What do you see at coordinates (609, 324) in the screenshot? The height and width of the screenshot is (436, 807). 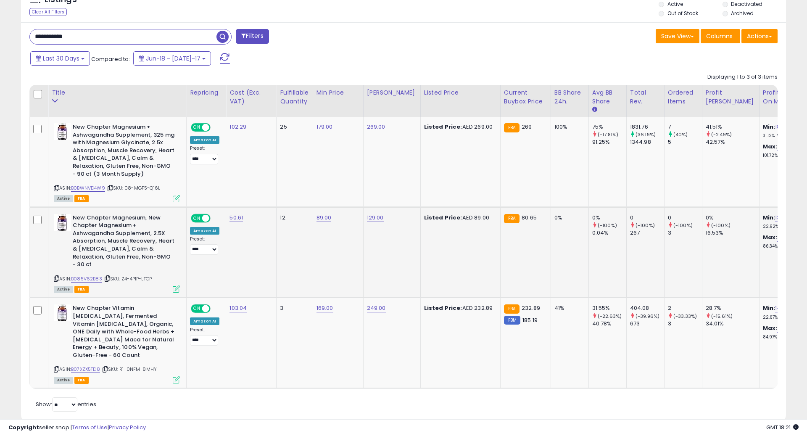 I see `div: 40.78%` at bounding box center [609, 324].